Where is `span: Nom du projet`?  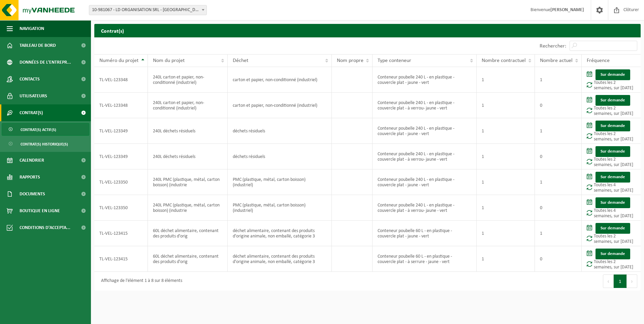
span: Nom du projet is located at coordinates (169, 61).